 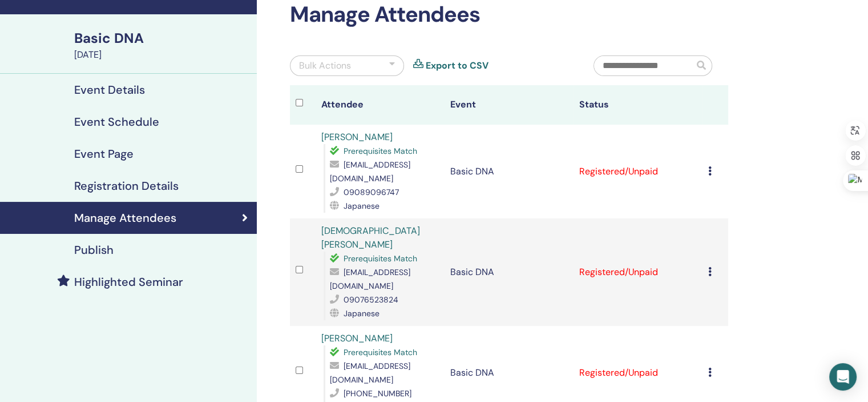 I want to click on div: Bulk Actions, so click(x=325, y=66).